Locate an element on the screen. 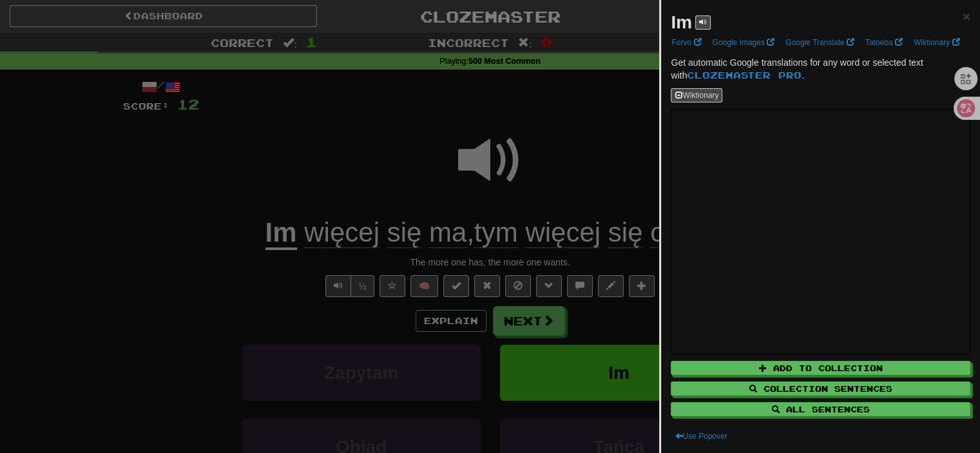 The height and width of the screenshot is (453, 980). button: Wiktionary is located at coordinates (696, 95).